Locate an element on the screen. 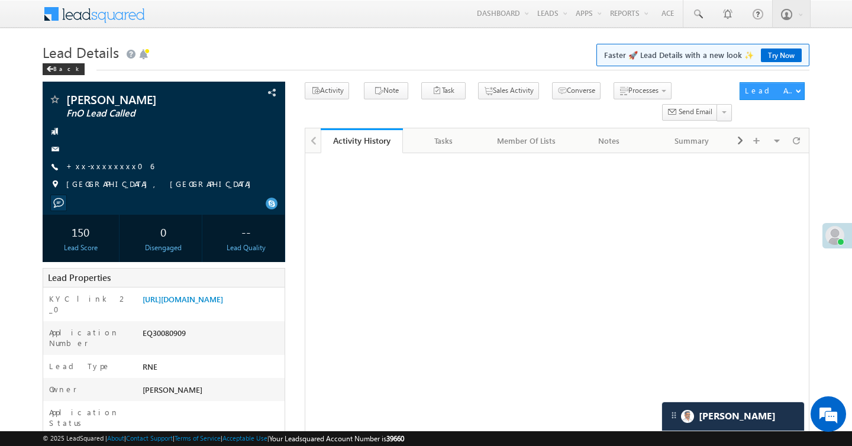 This screenshot has height=446, width=852. div: EQ30080909 is located at coordinates (212, 336).